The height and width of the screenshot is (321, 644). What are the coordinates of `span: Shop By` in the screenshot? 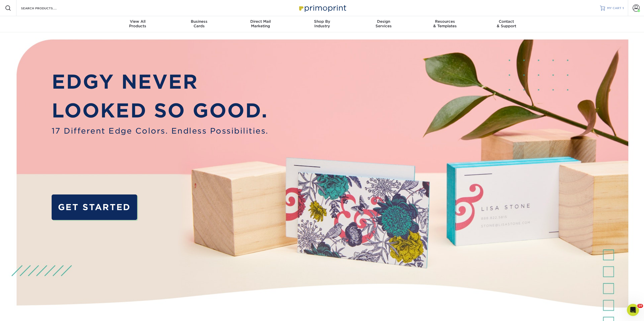 It's located at (322, 21).